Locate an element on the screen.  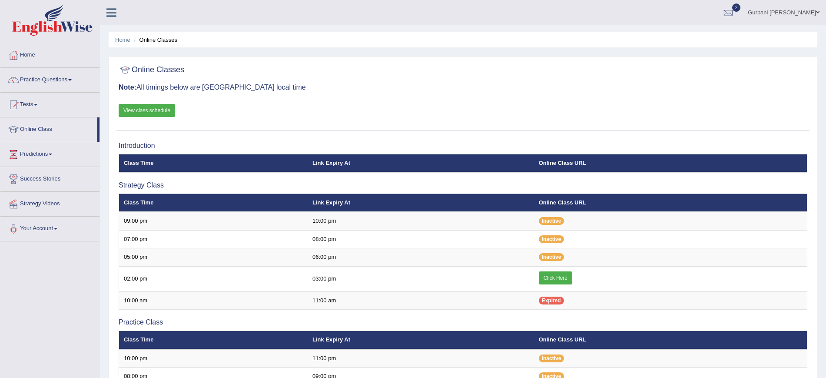
a: Strategy Videos is located at coordinates (50, 202).